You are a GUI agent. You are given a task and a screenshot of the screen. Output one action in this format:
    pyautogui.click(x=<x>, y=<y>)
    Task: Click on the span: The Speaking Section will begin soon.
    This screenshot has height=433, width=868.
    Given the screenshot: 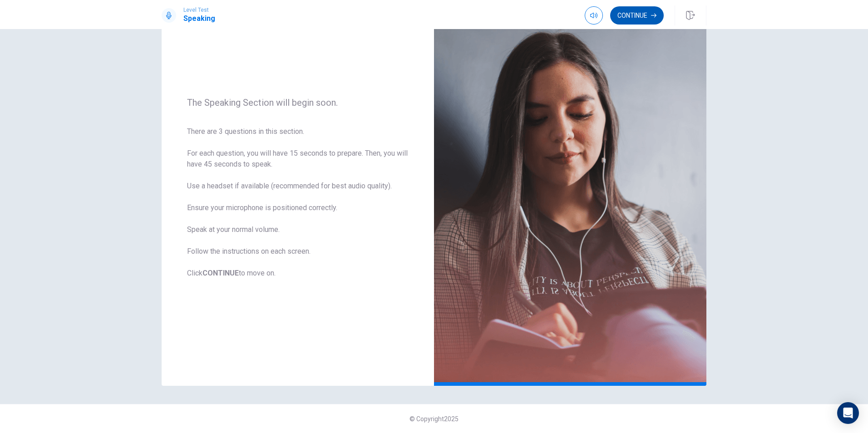 What is the action you would take?
    pyautogui.click(x=298, y=102)
    